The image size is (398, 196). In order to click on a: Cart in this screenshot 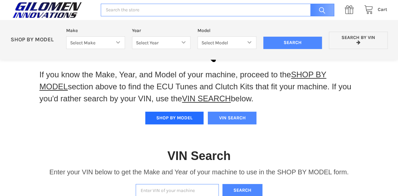, I will do `click(374, 10)`.